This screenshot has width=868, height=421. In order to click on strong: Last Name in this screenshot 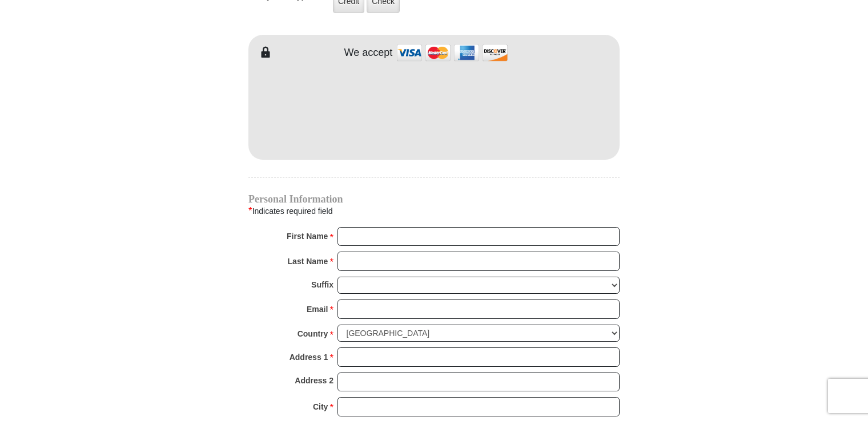, I will do `click(307, 261)`.